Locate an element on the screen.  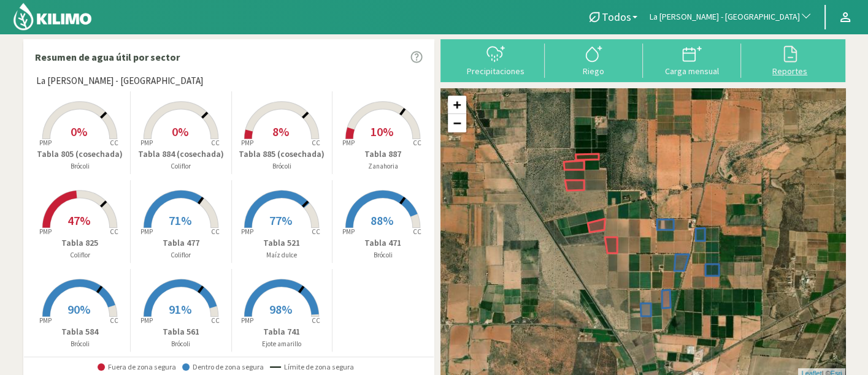
p: Tabla 887 is located at coordinates (382, 154).